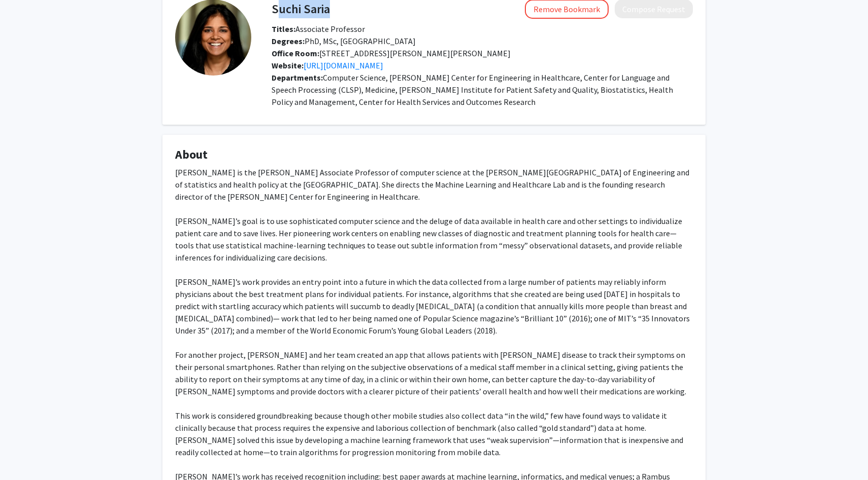 The image size is (868, 480). I want to click on b: Degrees:, so click(288, 41).